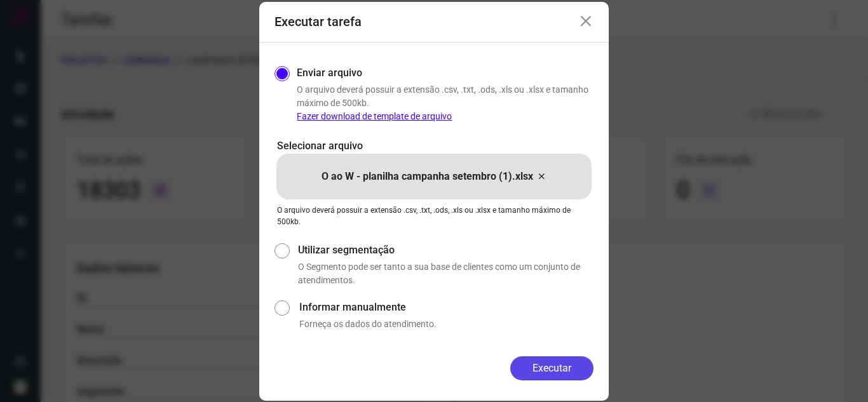  Describe the element at coordinates (446, 274) in the screenshot. I see `p: O Segmento pode ser tanto a sua base de clientes como um conjunto de atendimentos.` at that location.